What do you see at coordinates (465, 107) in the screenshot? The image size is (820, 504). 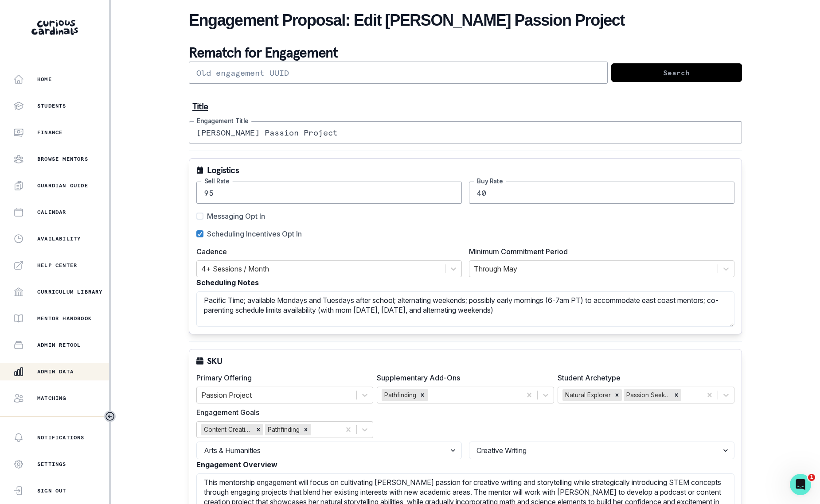 I see `p: Title` at bounding box center [465, 107].